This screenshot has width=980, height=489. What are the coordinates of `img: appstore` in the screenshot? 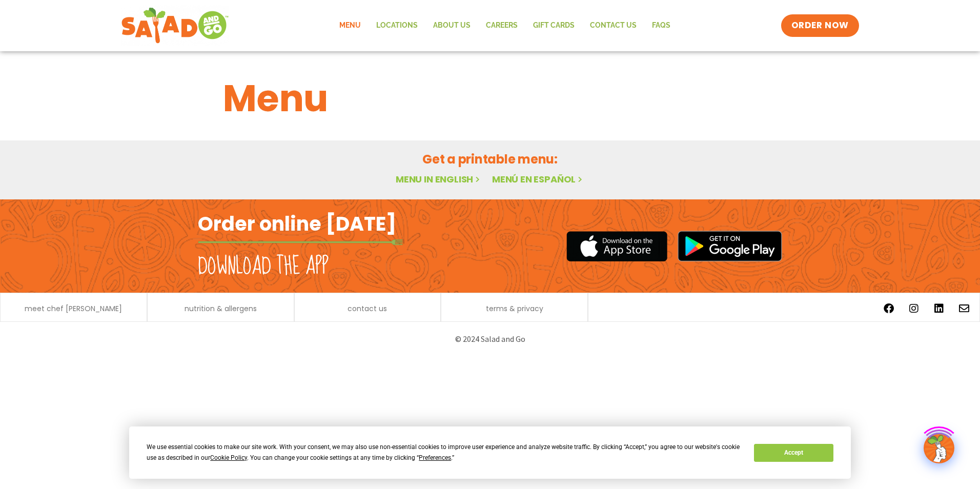 It's located at (617, 246).